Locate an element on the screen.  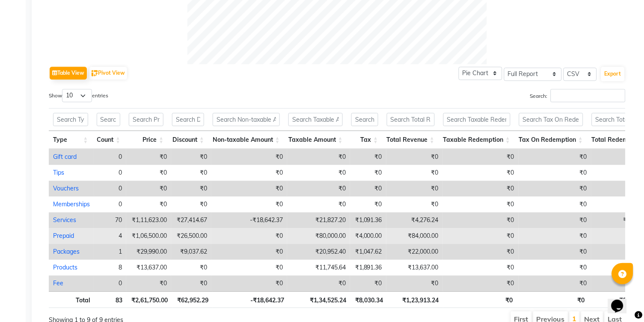
td: ₹4,276.24 is located at coordinates (414, 220).